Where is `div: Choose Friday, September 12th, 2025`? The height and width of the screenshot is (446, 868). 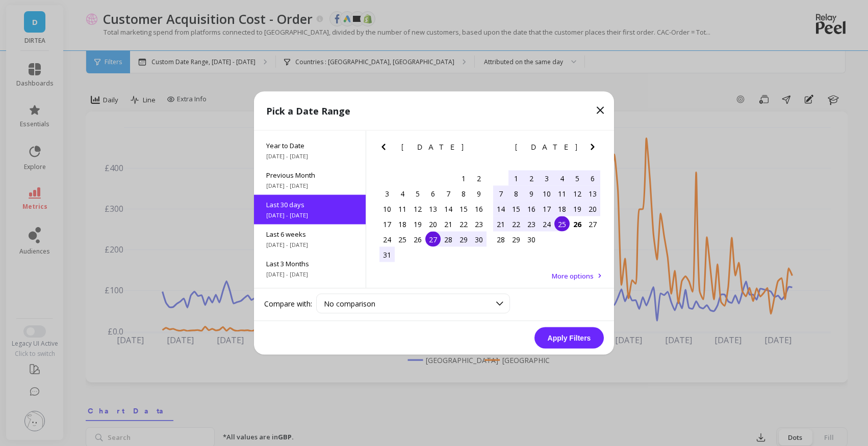
div: Choose Friday, September 12th, 2025 is located at coordinates (577, 194).